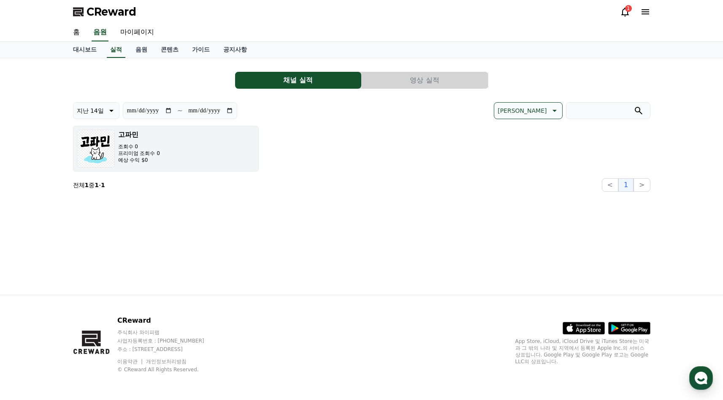 This screenshot has height=400, width=723. I want to click on a: 영상 실적, so click(425, 80).